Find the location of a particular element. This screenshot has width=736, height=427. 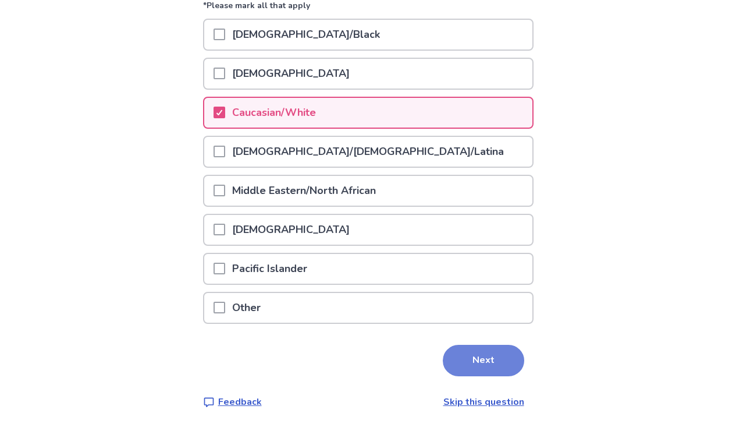

a: Skip this question is located at coordinates (484, 402).